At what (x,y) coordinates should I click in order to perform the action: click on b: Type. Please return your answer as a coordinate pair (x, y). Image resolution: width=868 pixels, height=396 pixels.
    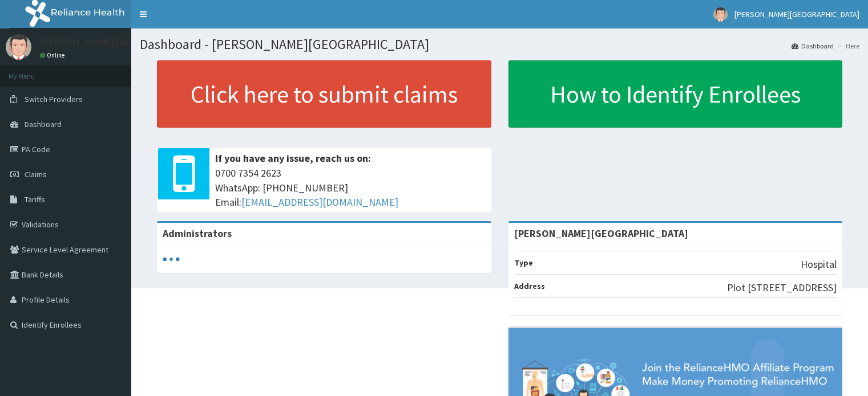
    Looking at the image, I should click on (523, 263).